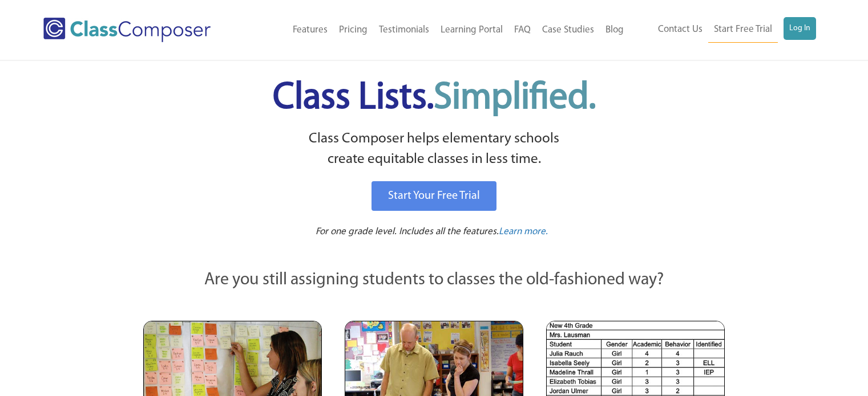 This screenshot has width=868, height=396. I want to click on a: Log In, so click(799, 28).